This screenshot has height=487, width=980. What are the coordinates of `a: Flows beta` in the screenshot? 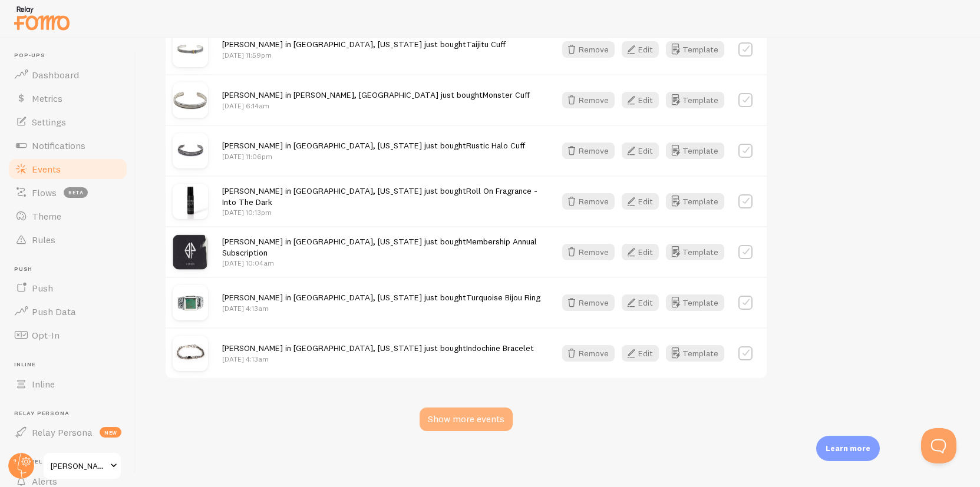 It's located at (68, 192).